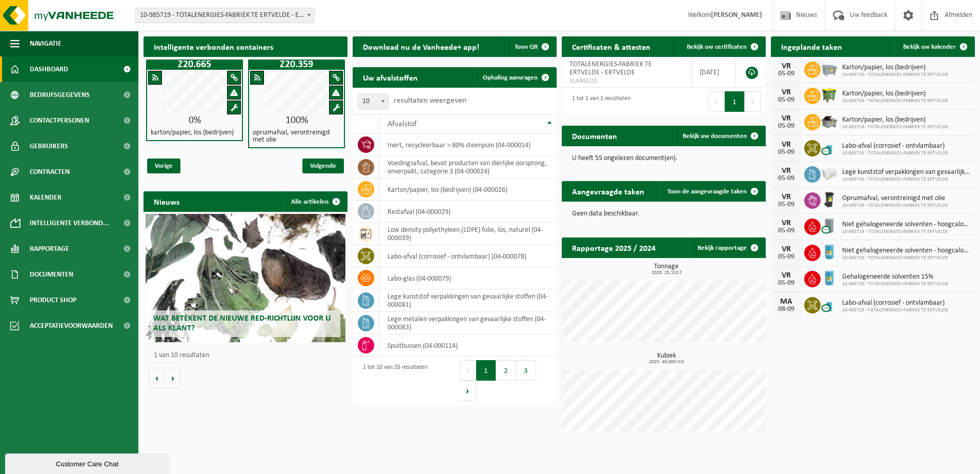 The height and width of the screenshot is (474, 980). What do you see at coordinates (392, 380) in the screenshot?
I see `div: 1 tot 10 van 26 resultaten` at bounding box center [392, 380].